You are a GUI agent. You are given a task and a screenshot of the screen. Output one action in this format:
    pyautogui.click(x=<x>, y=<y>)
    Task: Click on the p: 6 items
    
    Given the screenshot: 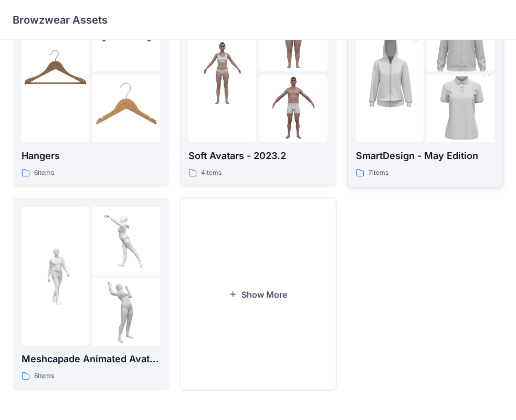 What is the action you would take?
    pyautogui.click(x=44, y=173)
    